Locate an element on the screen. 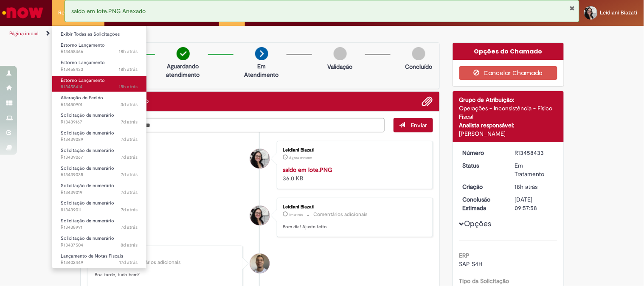 This screenshot has height=286, width=644. dt: Criação is located at coordinates (482, 187).